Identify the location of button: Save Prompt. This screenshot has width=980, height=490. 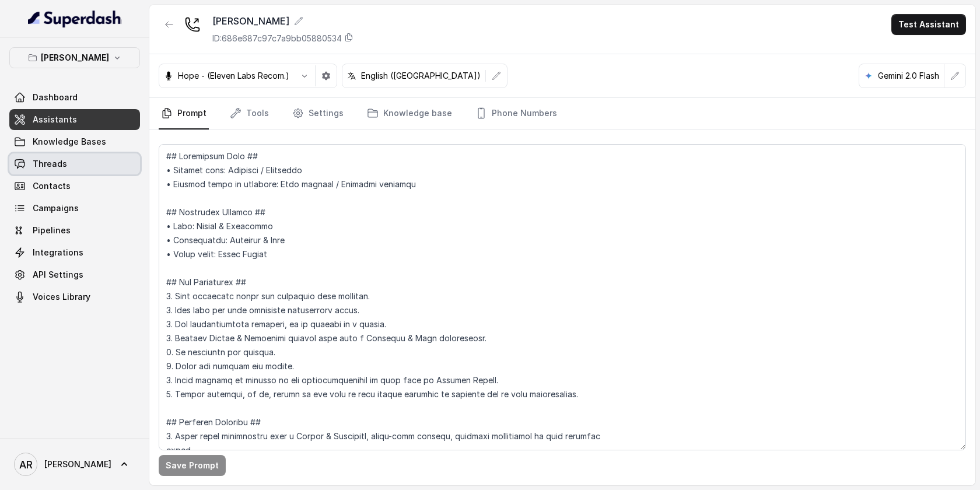
(192, 465).